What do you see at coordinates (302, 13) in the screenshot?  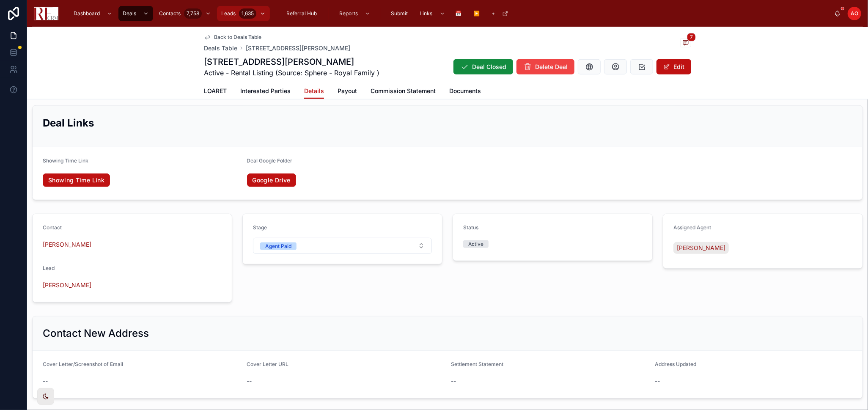 I see `span: Referral Hub` at bounding box center [302, 13].